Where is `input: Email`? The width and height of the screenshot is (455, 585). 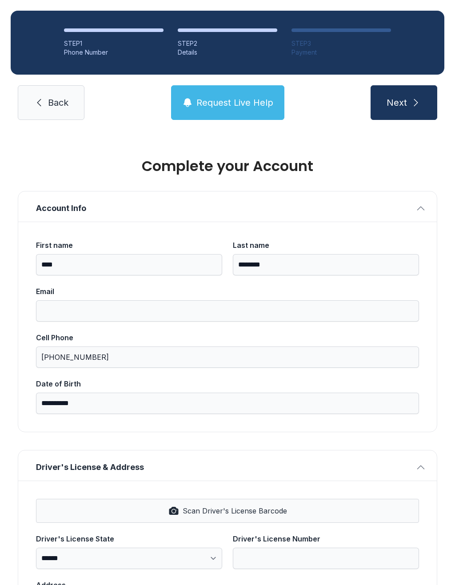 input: Email is located at coordinates (227, 311).